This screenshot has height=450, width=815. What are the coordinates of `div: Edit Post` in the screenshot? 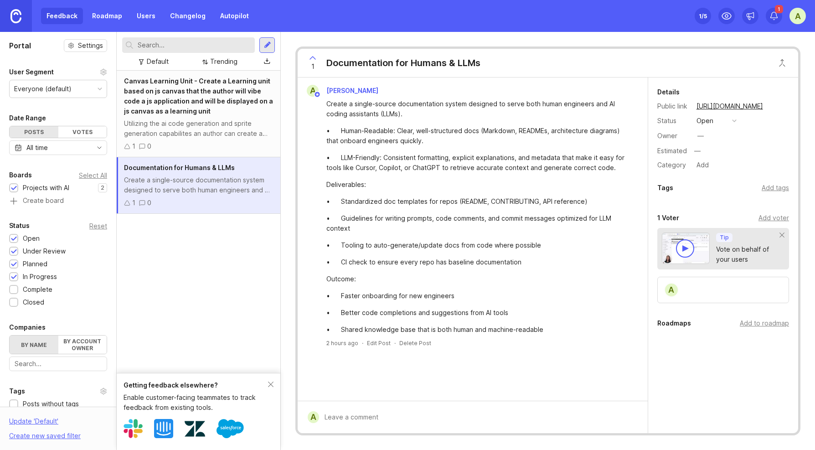 It's located at (379, 343).